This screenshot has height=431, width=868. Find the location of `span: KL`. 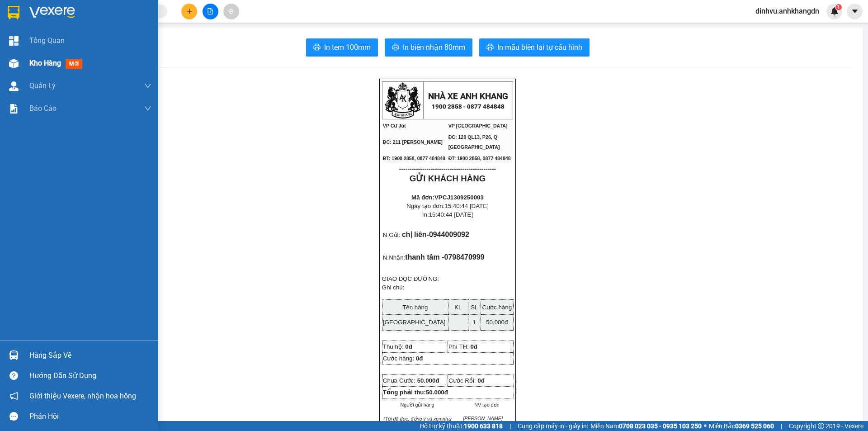

span: KL is located at coordinates (458, 307).